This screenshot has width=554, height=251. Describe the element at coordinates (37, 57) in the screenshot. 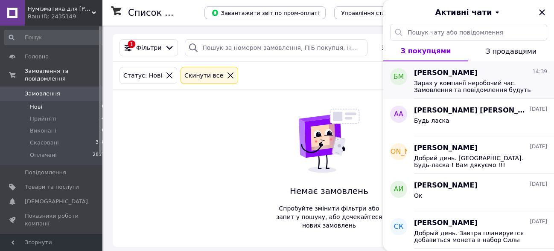

I see `span: Головна` at that location.